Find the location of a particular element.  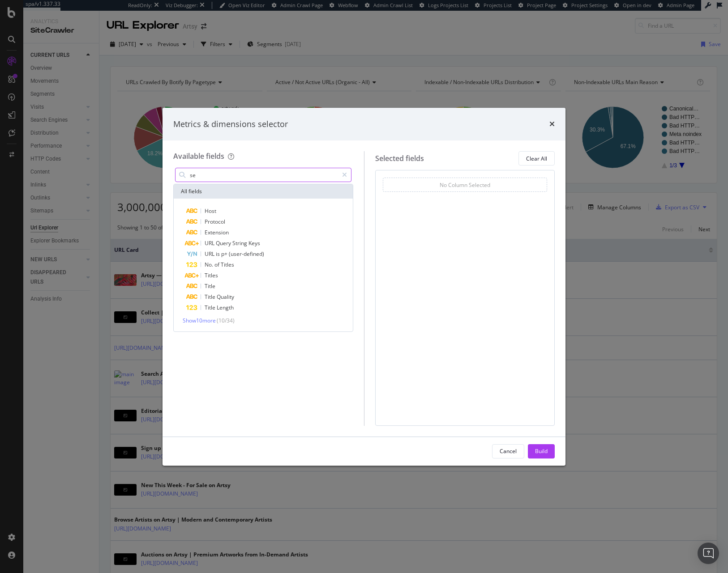

span: Protocol is located at coordinates (215, 221).